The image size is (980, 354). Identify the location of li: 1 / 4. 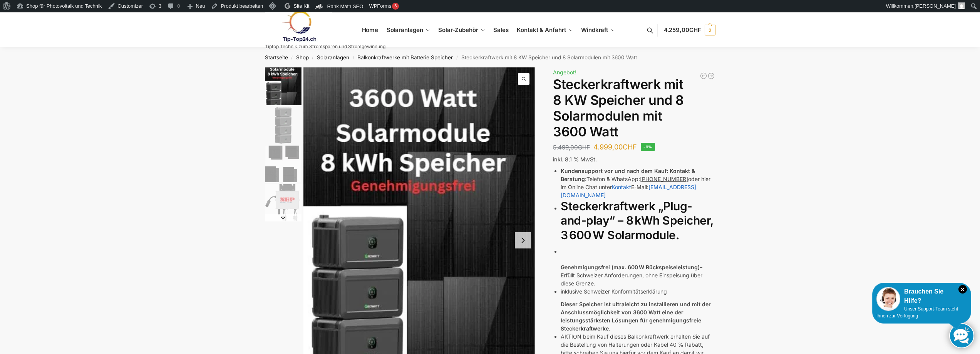
(282, 87).